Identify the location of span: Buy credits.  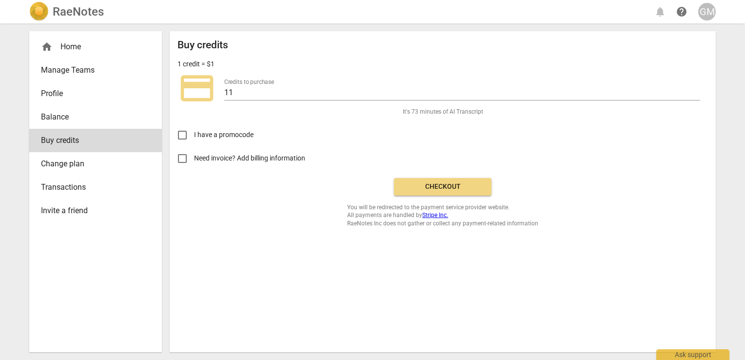
(92, 140).